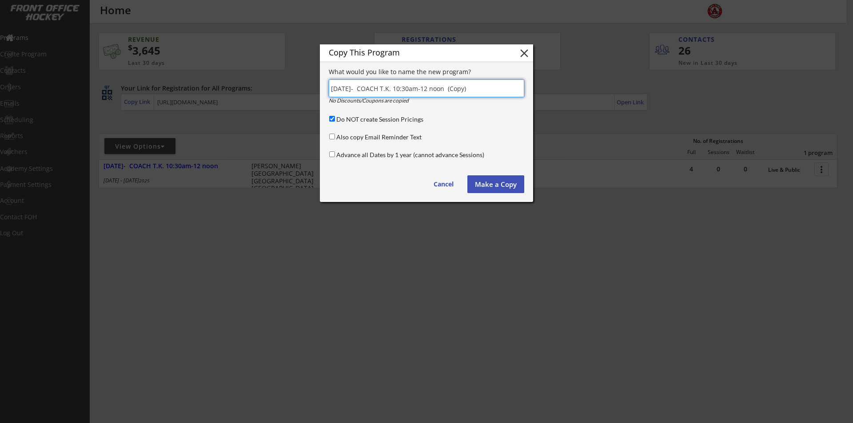 This screenshot has height=423, width=853. Describe the element at coordinates (496, 184) in the screenshot. I see `button: Make a Copy` at that location.